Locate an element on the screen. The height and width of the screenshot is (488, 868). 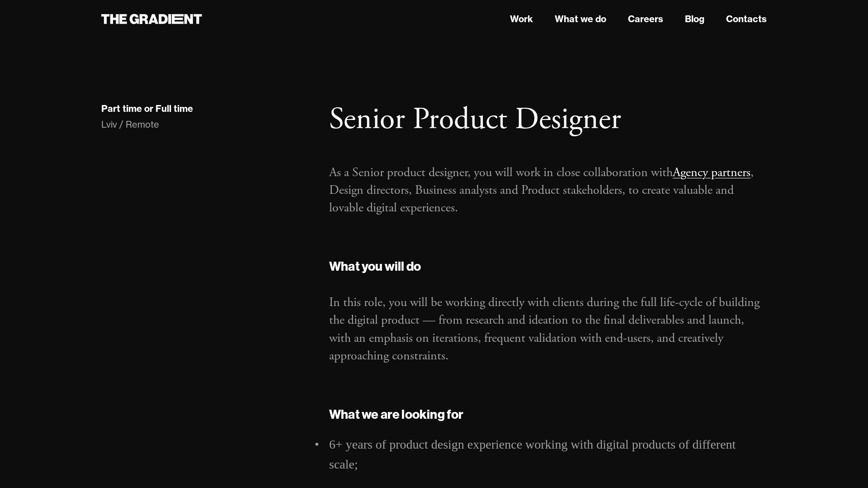
a: Careers is located at coordinates (646, 19).